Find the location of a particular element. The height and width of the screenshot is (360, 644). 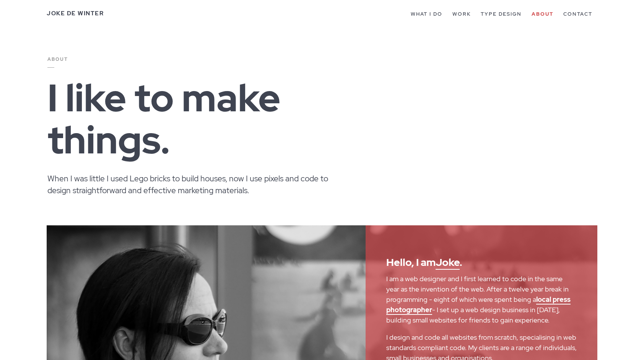

p: About is located at coordinates (132, 66).